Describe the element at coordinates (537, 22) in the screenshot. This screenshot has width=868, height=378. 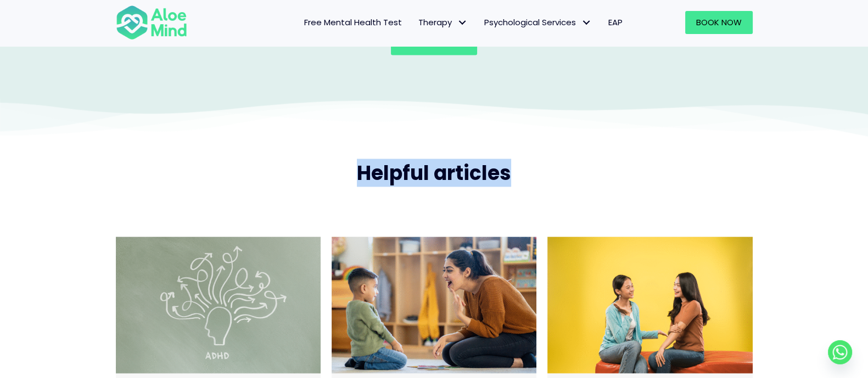
I see `span: Psychological Services` at that location.